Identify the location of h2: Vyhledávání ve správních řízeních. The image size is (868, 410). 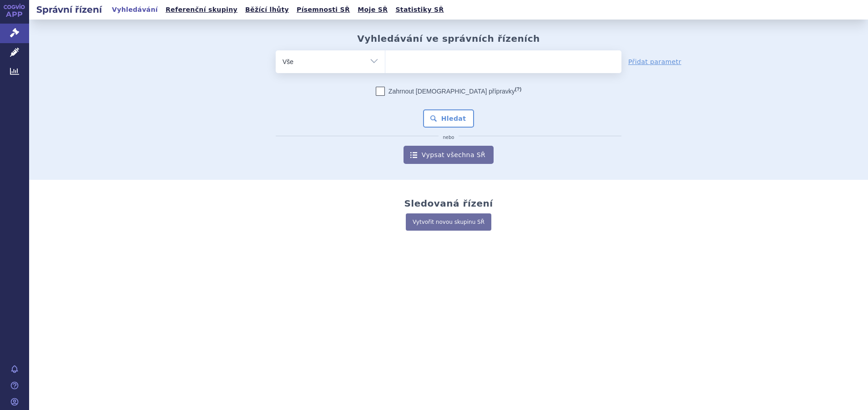
(449, 39).